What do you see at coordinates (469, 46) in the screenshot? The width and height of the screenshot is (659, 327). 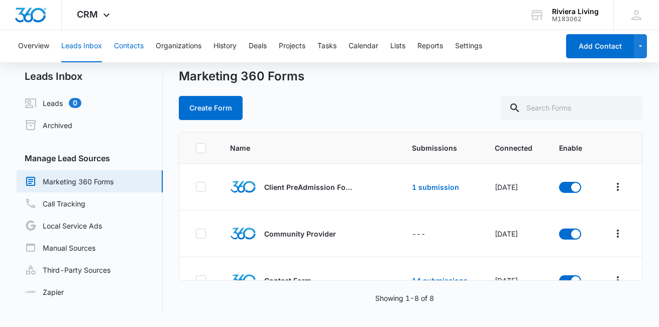 I see `button: Settings` at bounding box center [469, 46].